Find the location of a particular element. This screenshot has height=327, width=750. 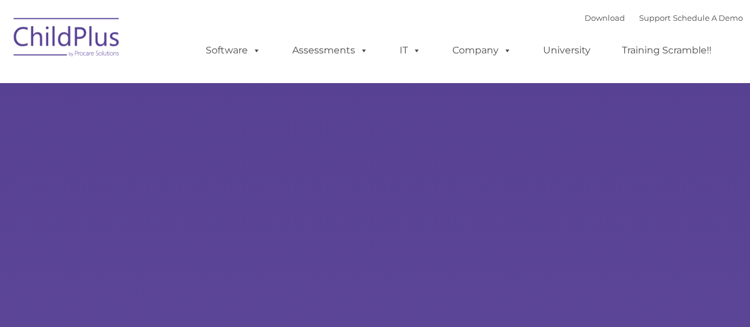

a: Schedule A Demo is located at coordinates (708, 18).